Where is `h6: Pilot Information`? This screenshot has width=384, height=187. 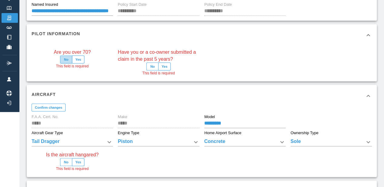 h6: Pilot Information is located at coordinates (56, 34).